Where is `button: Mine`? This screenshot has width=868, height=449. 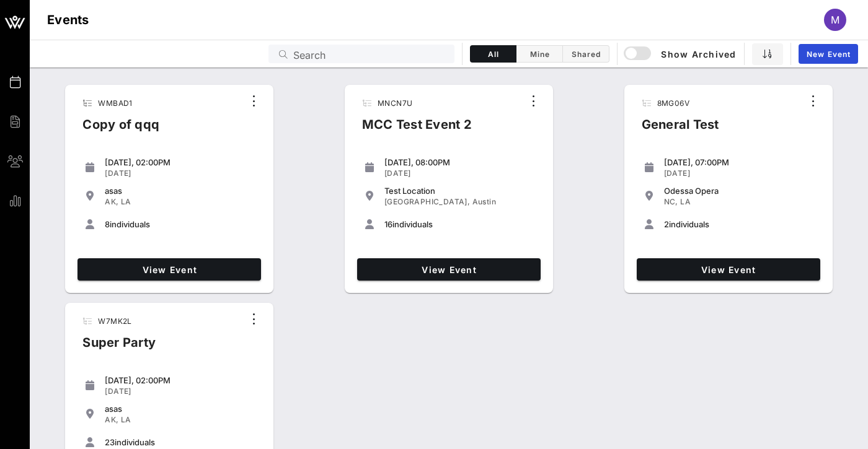 button: Mine is located at coordinates (539, 54).